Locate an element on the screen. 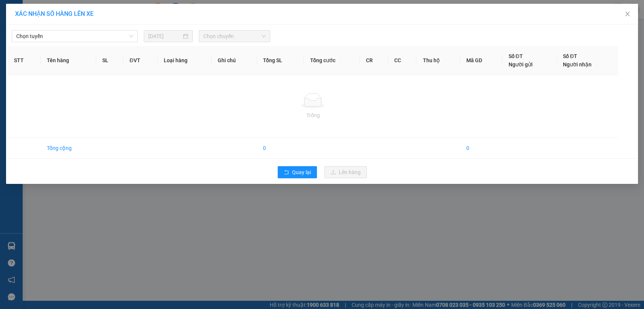 The image size is (644, 309). th: CR is located at coordinates (374, 60).